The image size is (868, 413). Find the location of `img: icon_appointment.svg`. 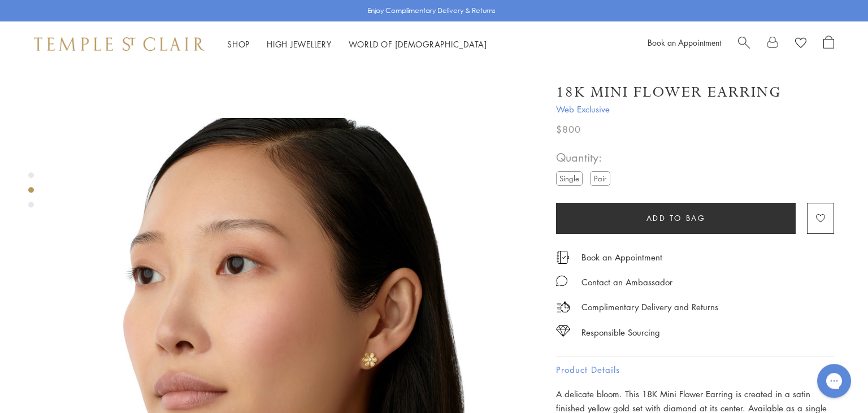

img: icon_appointment.svg is located at coordinates (563, 257).